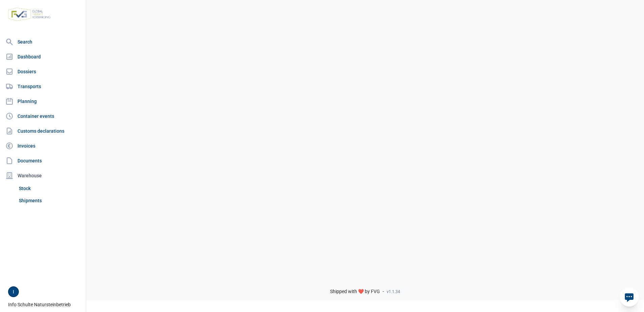 The image size is (644, 312). Describe the element at coordinates (50, 201) in the screenshot. I see `a: Shipments` at that location.